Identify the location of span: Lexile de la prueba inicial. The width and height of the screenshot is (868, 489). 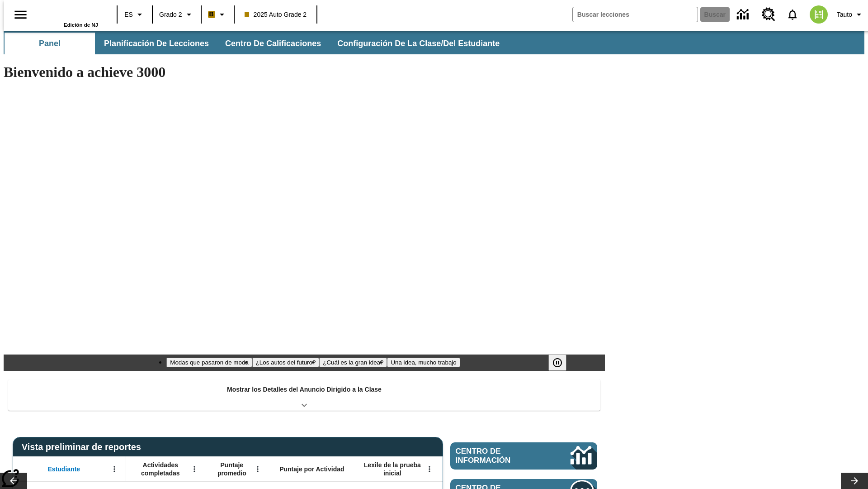
(392, 469).